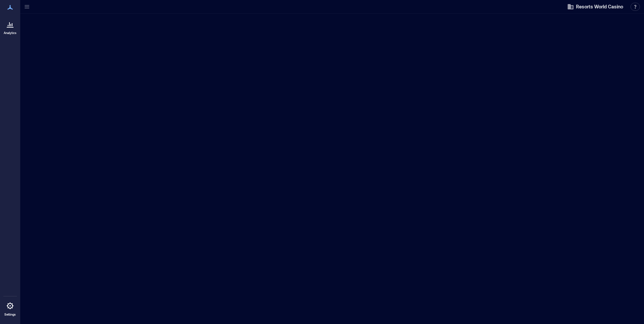 The image size is (644, 324). Describe the element at coordinates (10, 315) in the screenshot. I see `p: Settings` at that location.